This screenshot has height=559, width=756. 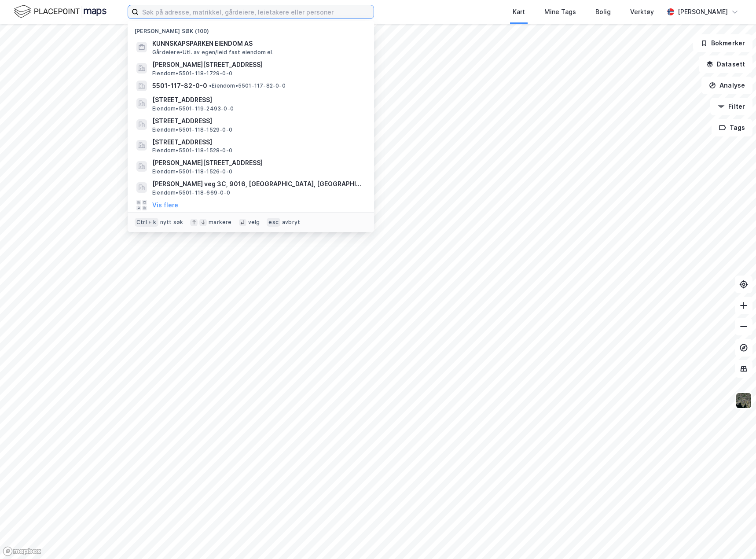 I want to click on div: Mine Tags, so click(x=561, y=12).